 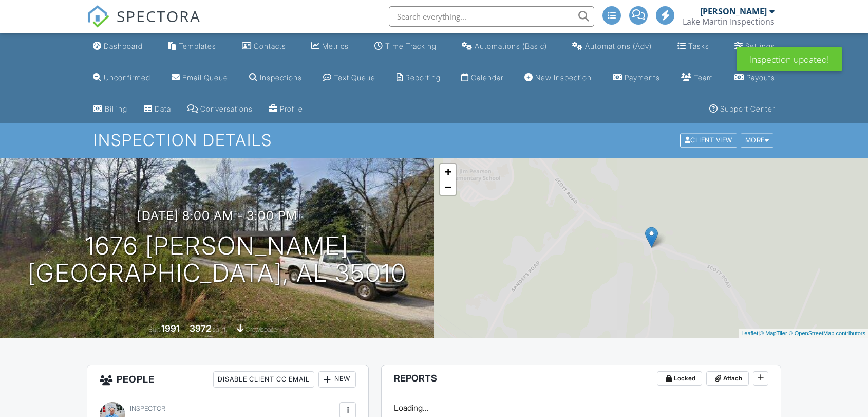 What do you see at coordinates (505, 46) in the screenshot?
I see `a: Automations (Basic)` at bounding box center [505, 46].